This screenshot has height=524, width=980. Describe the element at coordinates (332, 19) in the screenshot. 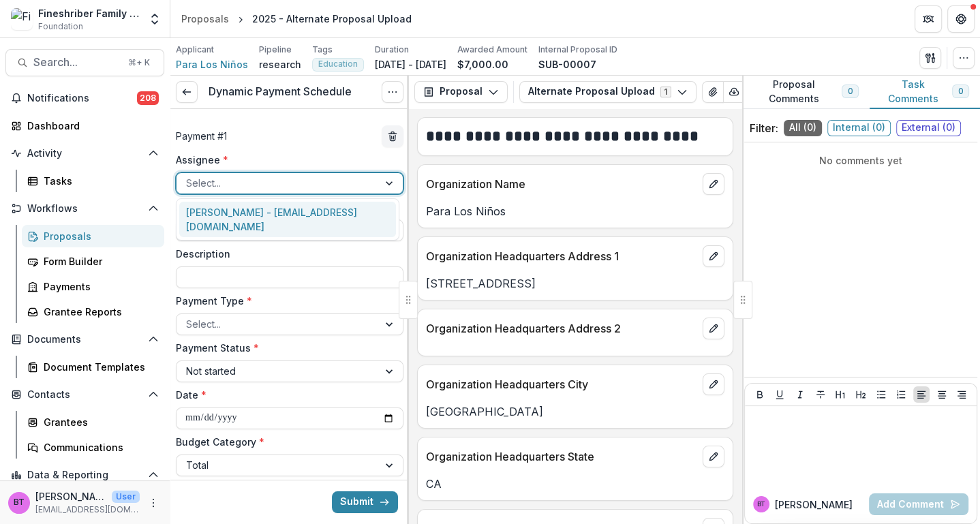

I see `div: 2025 - Alternate Proposal Upload` at that location.